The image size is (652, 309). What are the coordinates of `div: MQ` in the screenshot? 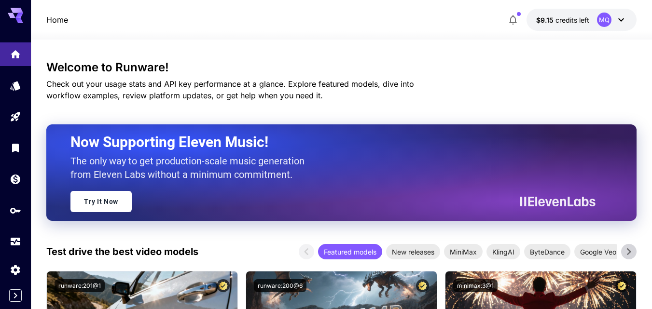 It's located at (604, 20).